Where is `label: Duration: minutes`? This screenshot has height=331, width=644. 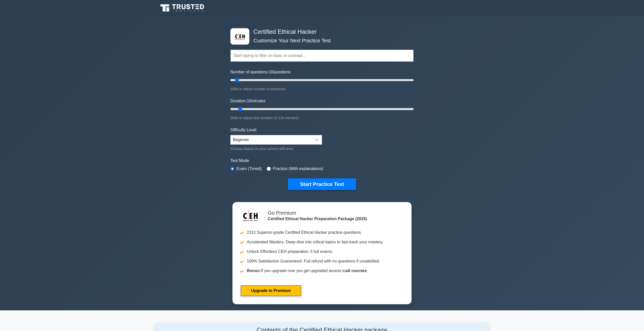 label: Duration: minutes is located at coordinates (248, 101).